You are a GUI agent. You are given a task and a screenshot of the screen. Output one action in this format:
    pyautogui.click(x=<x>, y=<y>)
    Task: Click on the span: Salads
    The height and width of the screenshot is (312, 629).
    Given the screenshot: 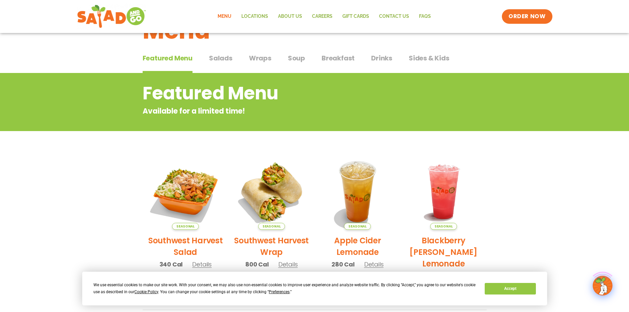 What is the action you would take?
    pyautogui.click(x=221, y=58)
    